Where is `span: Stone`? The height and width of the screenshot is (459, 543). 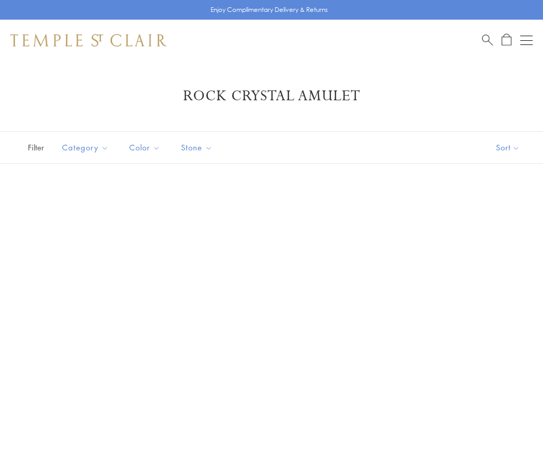 span: Stone is located at coordinates (198, 147).